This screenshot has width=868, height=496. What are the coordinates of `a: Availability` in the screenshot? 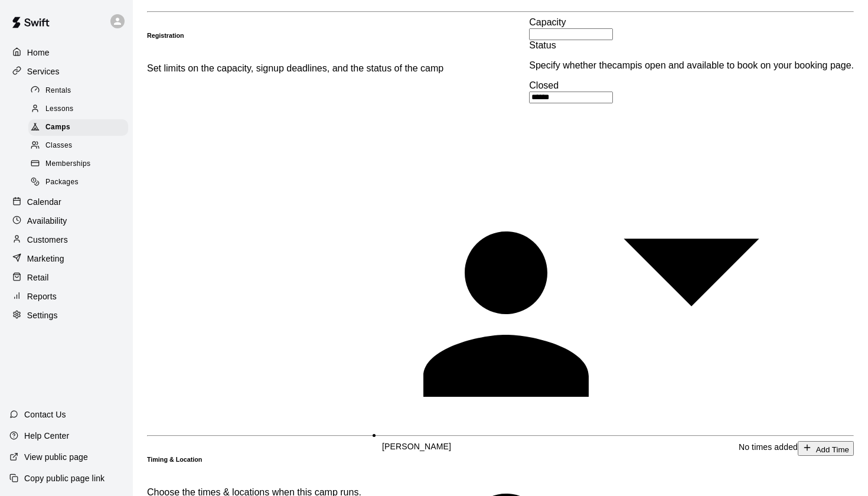 It's located at (66, 221).